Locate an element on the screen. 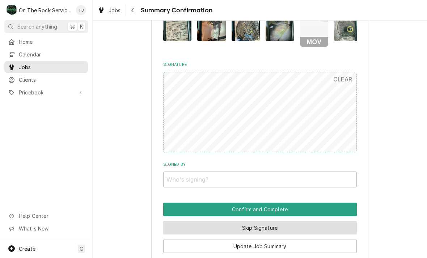 This screenshot has height=258, width=427. div: On The Rock Services is located at coordinates (45, 10).